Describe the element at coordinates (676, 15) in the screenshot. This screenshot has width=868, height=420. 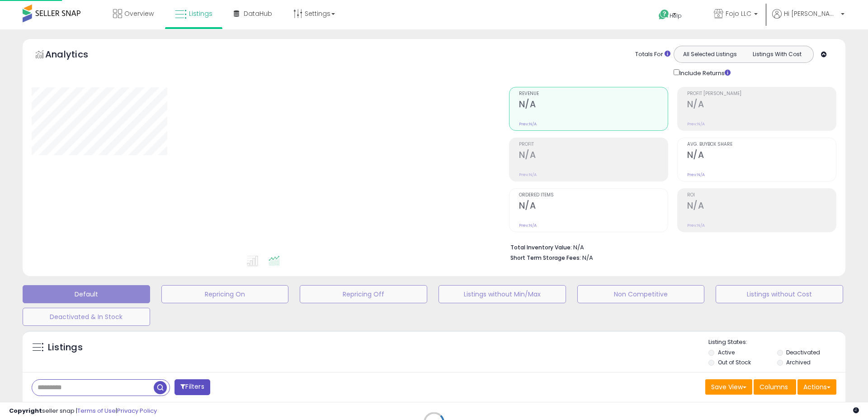
I see `span: Help` at that location.